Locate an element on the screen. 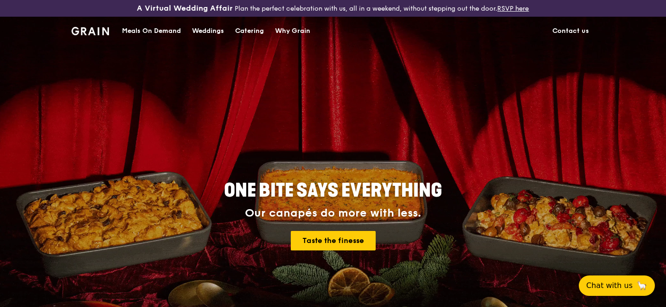  div: Why Grain is located at coordinates (292, 31).